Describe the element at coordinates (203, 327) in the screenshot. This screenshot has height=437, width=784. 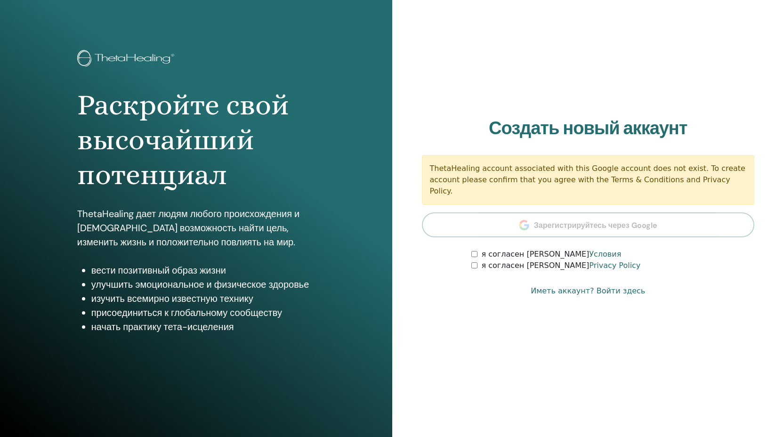
I see `li: начать практику тета-исцеления` at that location.